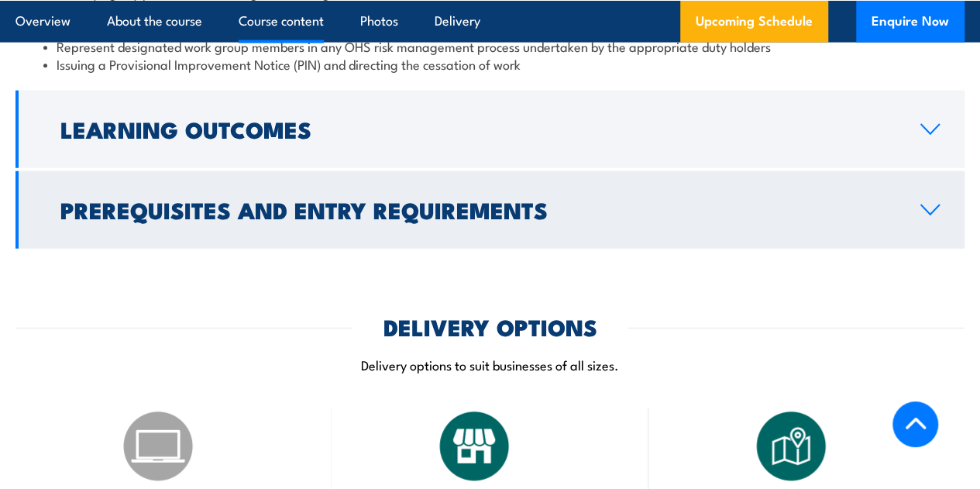 The width and height of the screenshot is (980, 489). What do you see at coordinates (478, 129) in the screenshot?
I see `h2: Learning Outcomes` at bounding box center [478, 129].